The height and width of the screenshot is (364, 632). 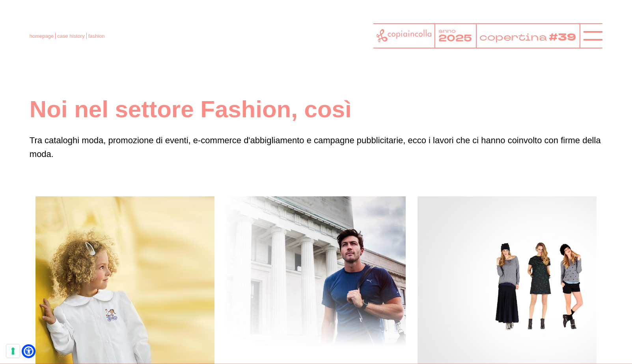 I want to click on a: Open Accessibility Menu, so click(x=28, y=351).